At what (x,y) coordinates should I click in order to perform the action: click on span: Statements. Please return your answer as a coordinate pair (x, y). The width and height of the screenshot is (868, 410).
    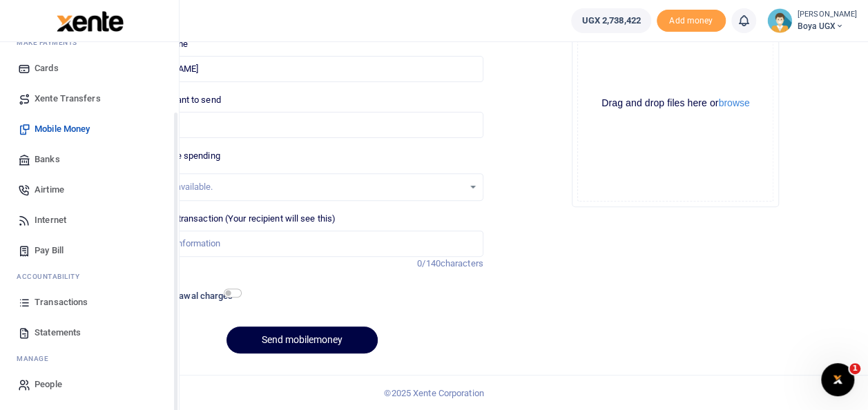
    Looking at the image, I should click on (58, 332).